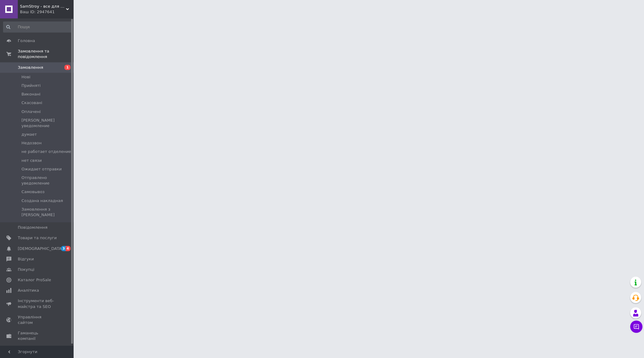 Image resolution: width=644 pixels, height=358 pixels. What do you see at coordinates (37, 336) in the screenshot?
I see `span: Гаманець компанії` at bounding box center [37, 336].